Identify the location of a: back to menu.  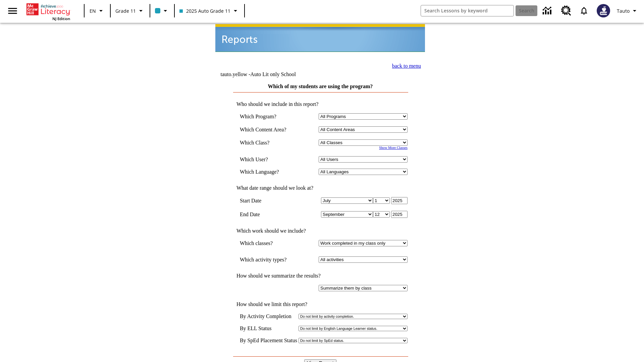
(406, 66).